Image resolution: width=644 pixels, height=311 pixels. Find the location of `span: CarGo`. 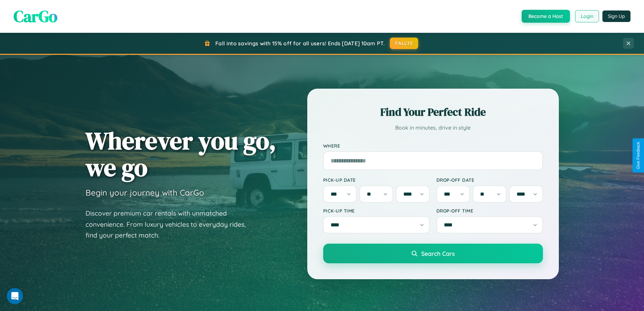

span: CarGo is located at coordinates (35, 16).